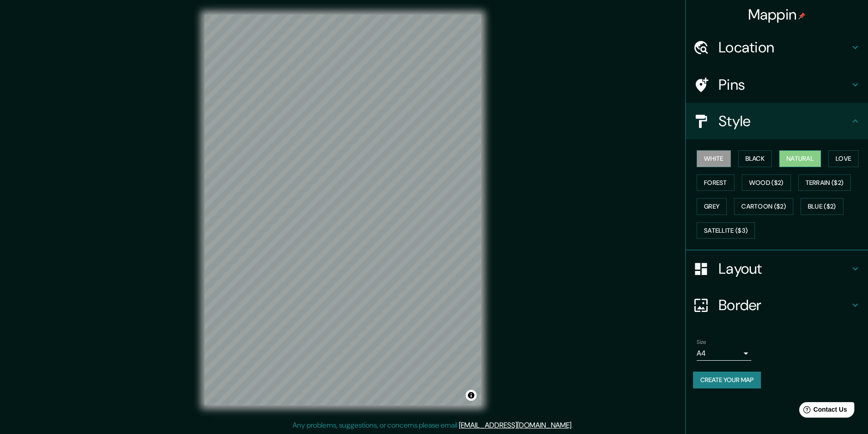  I want to click on div: Location, so click(777, 47).